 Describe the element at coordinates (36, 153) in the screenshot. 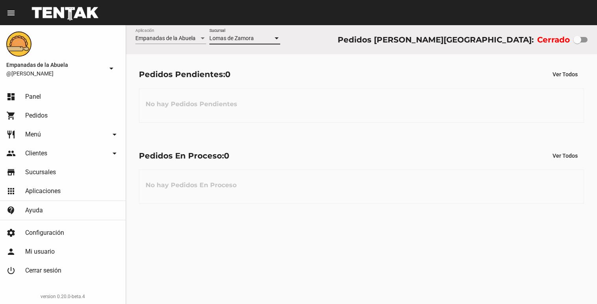

I see `span: Clientes` at that location.